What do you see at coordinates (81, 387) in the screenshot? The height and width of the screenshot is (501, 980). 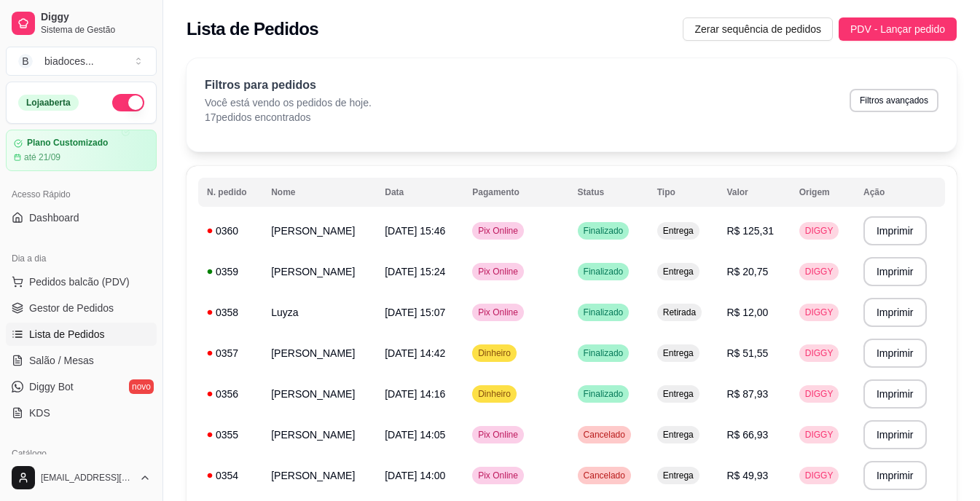 I see `a: Diggy Botnovo` at bounding box center [81, 387].